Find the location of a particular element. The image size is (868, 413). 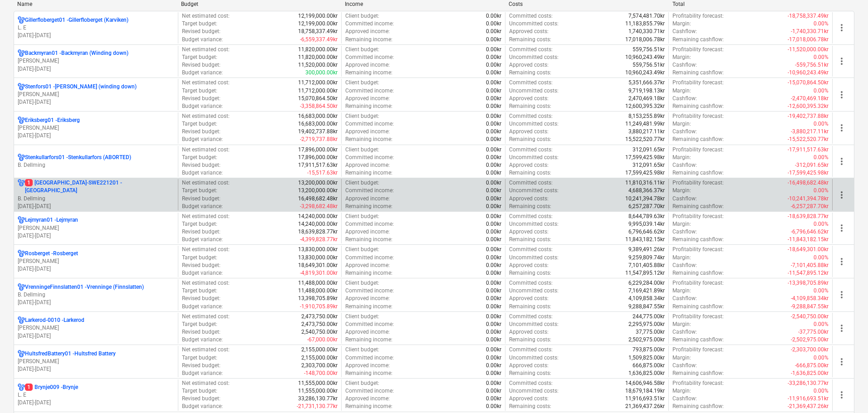

p: -16,498,682.48kr is located at coordinates (808, 183).